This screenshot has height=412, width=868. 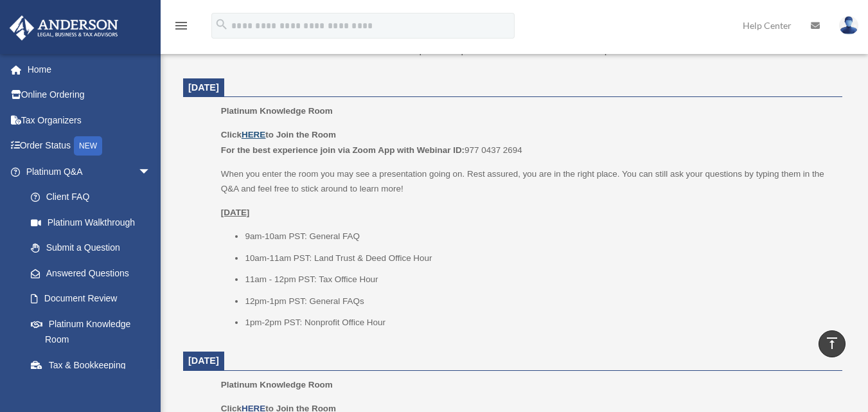 I want to click on li: 11am - 12pm PST: Tax Office Hour, so click(x=539, y=280).